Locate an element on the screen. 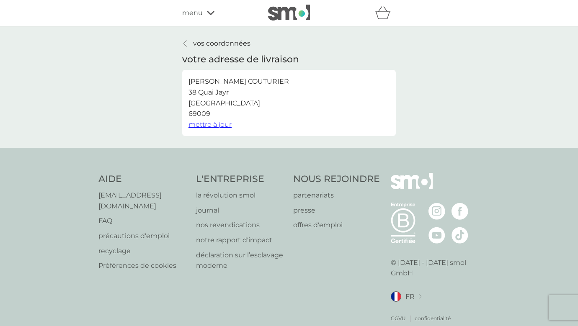  p: confidentialité is located at coordinates (432, 318).